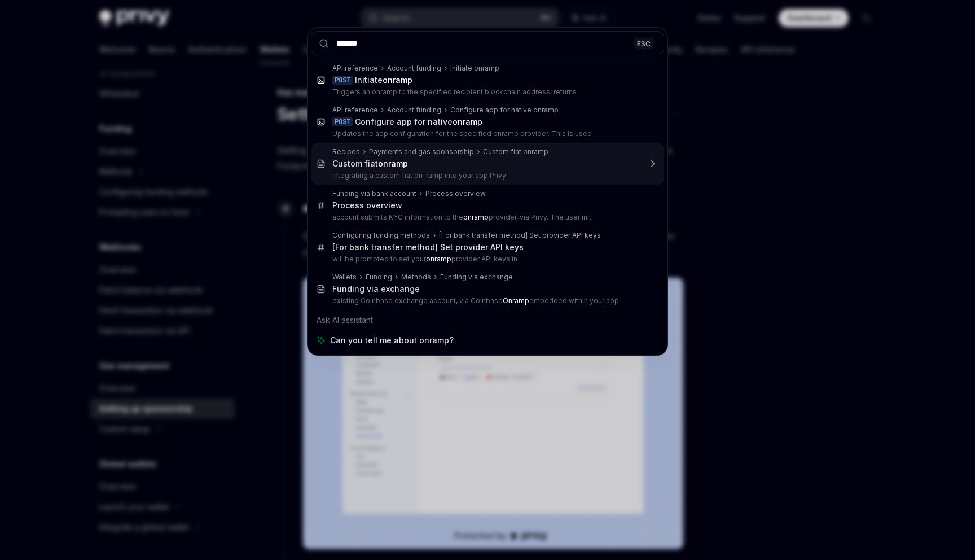 The image size is (975, 560). I want to click on div: Wallets, so click(344, 277).